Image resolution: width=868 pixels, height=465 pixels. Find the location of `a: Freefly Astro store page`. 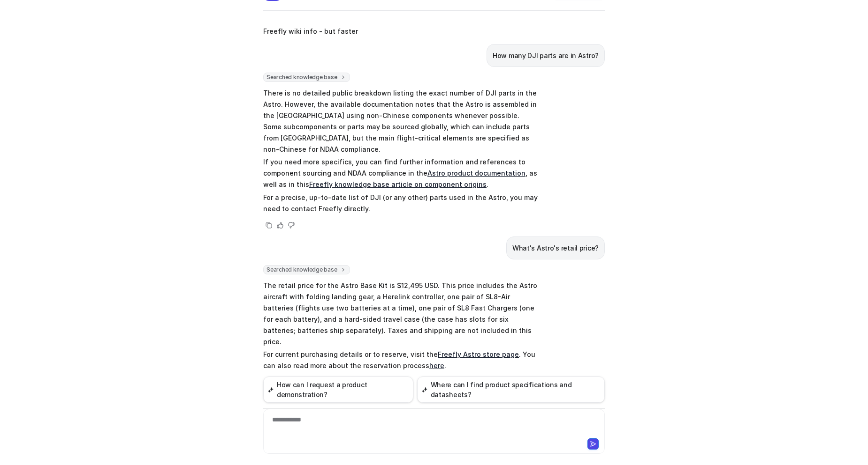

a: Freefly Astro store page is located at coordinates (478, 354).